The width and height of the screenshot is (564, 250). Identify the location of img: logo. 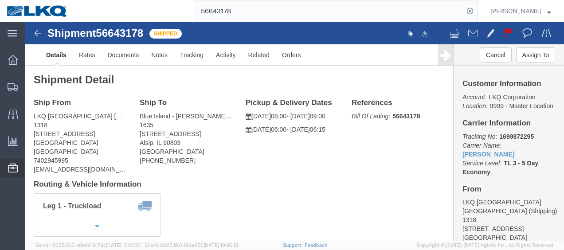
(37, 11).